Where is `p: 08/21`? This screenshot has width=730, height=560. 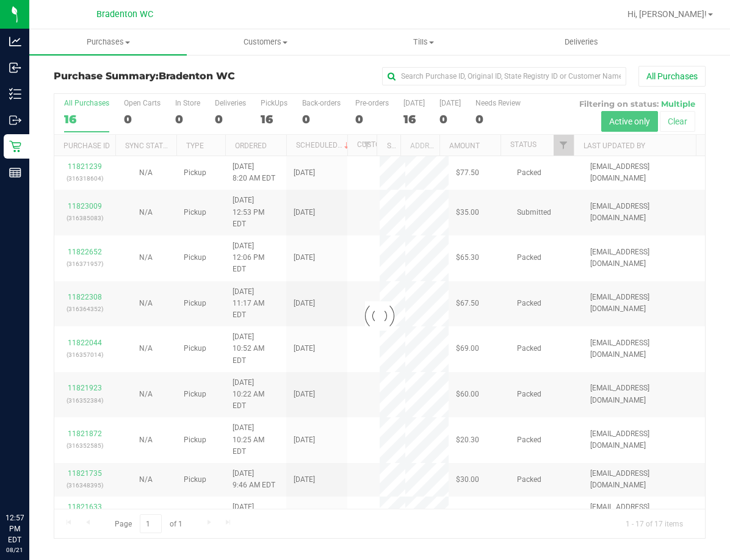
p: 08/21 is located at coordinates (15, 550).